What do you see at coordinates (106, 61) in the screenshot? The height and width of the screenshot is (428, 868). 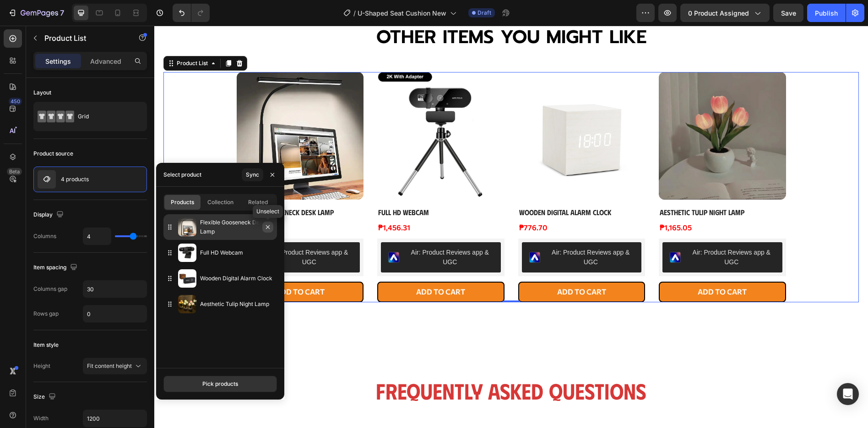 I see `p: Advanced` at bounding box center [106, 61].